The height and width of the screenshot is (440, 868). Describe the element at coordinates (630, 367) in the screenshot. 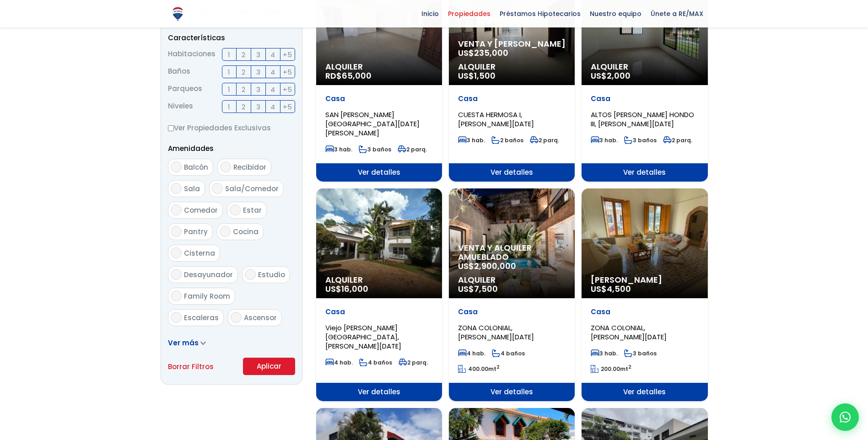

I see `sup: 2` at that location.